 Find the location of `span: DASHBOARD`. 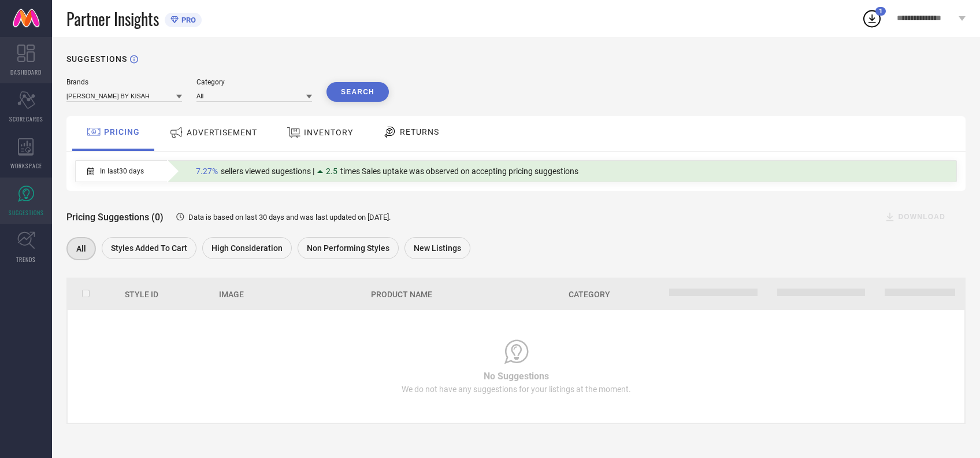

span: DASHBOARD is located at coordinates (26, 72).